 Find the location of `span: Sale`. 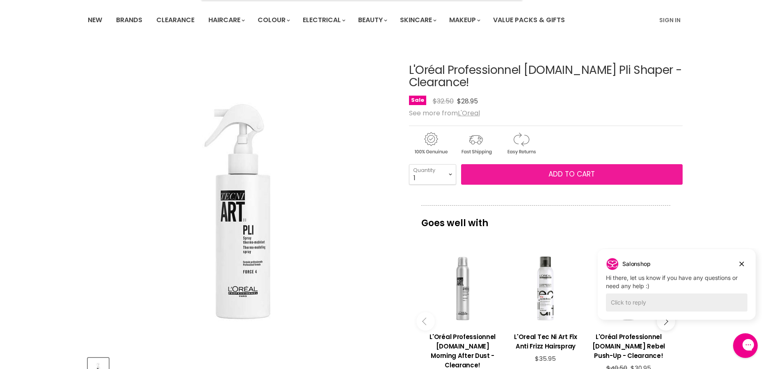

span: Sale is located at coordinates (418, 100).